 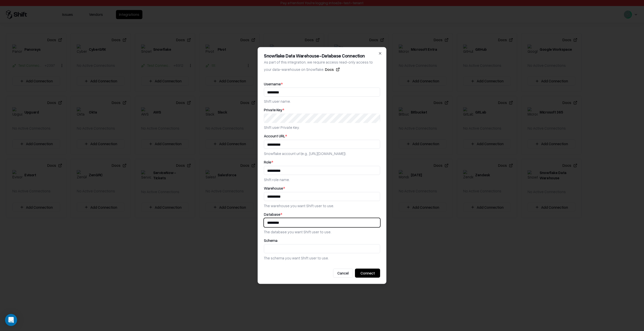 I want to click on label: Role, so click(x=322, y=162).